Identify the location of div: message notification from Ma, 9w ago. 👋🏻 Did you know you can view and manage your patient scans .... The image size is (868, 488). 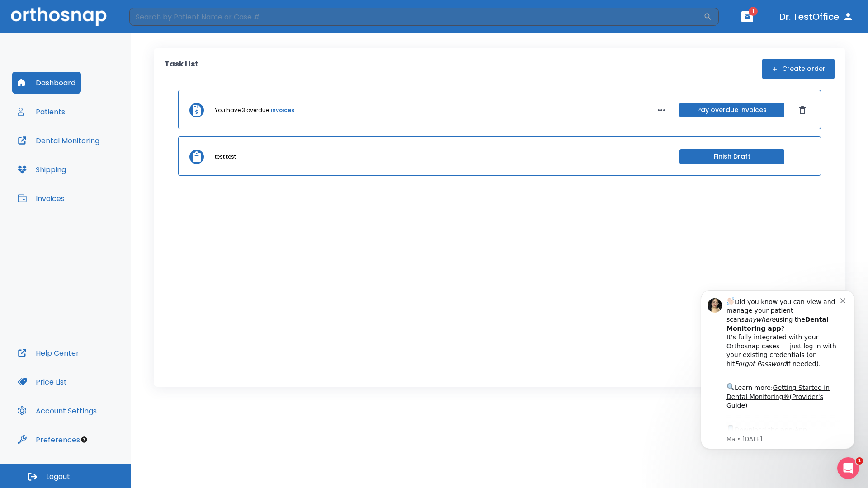
(91, 91).